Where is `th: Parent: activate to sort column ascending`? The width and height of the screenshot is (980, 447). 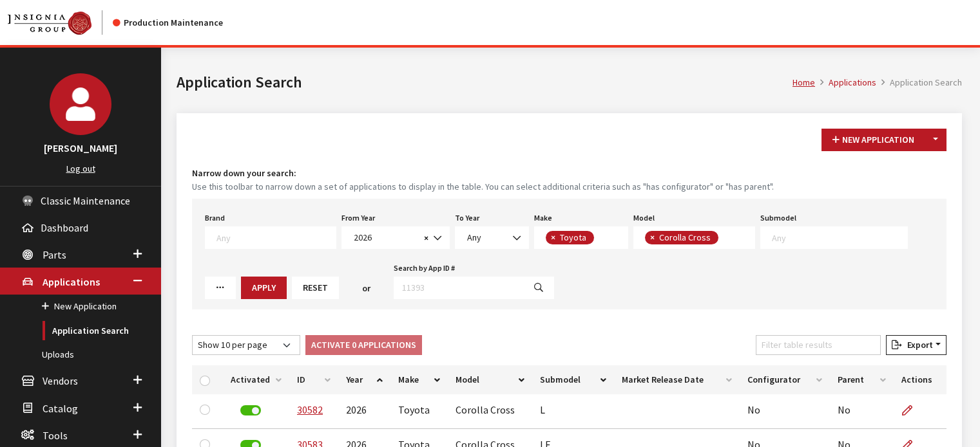 th: Parent: activate to sort column ascending is located at coordinates (861, 380).